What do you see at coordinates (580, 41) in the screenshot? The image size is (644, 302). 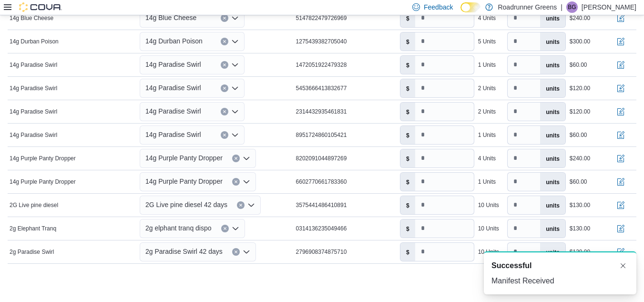 I see `div: $300.00` at bounding box center [580, 41].